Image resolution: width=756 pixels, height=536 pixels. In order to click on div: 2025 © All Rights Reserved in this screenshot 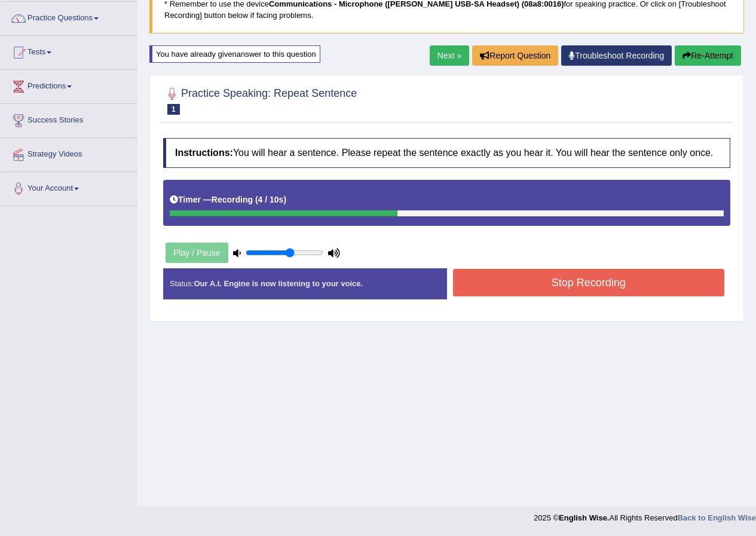, I will do `click(645, 514)`.